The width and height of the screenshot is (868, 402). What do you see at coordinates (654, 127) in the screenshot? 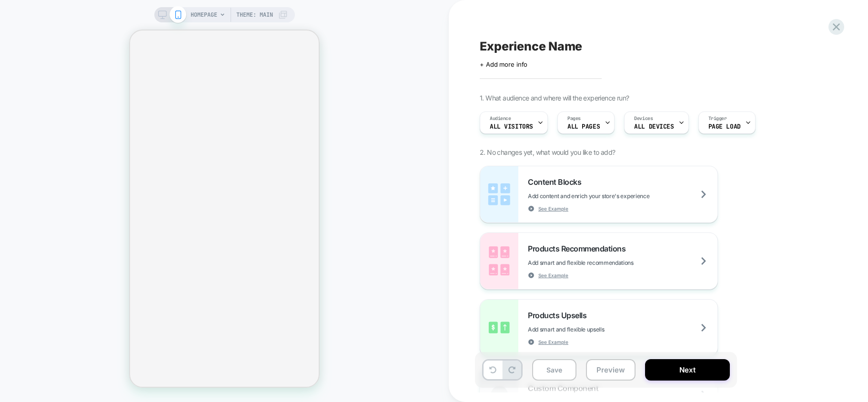
I see `span: ALL DEVICES` at bounding box center [654, 127].